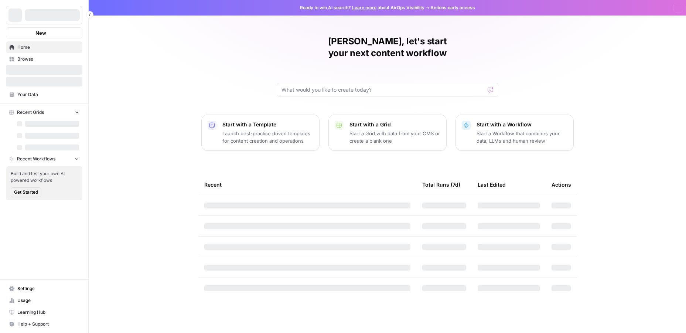 The height and width of the screenshot is (333, 686). Describe the element at coordinates (48, 301) in the screenshot. I see `span: Usage` at that location.